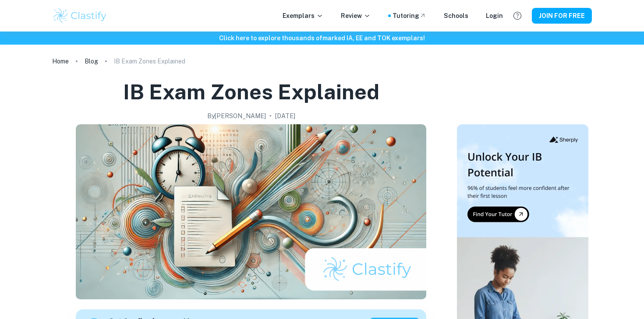 The image size is (644, 319). Describe the element at coordinates (149, 61) in the screenshot. I see `p: IB Exam Zones Explained` at that location.